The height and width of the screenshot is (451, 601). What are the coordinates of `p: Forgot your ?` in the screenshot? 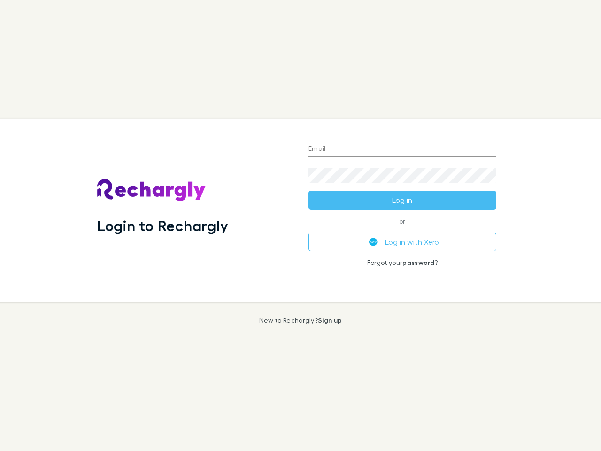 It's located at (403, 263).